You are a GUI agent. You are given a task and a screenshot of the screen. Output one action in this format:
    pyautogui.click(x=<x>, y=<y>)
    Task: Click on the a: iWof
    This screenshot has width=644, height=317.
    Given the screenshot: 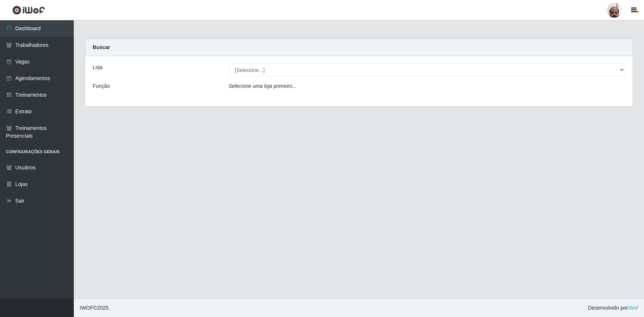 What is the action you would take?
    pyautogui.click(x=633, y=308)
    